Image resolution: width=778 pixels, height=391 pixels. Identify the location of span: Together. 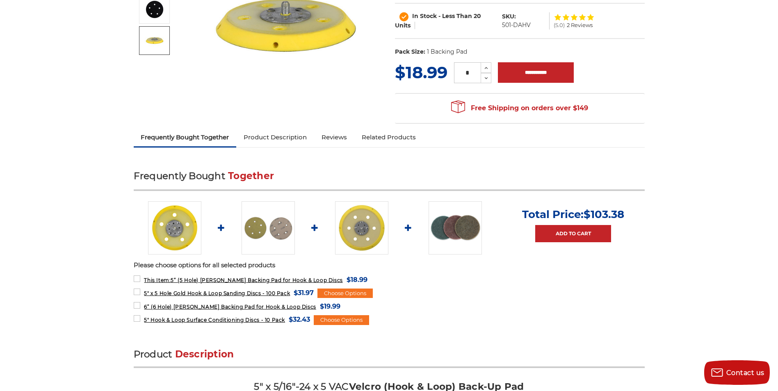
(251, 176).